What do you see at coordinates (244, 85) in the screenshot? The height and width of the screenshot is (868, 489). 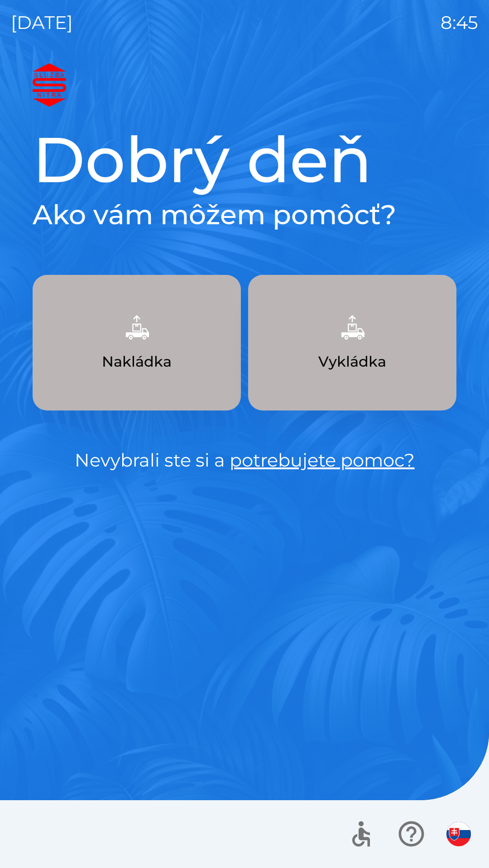 I see `img: Logo` at bounding box center [244, 85].